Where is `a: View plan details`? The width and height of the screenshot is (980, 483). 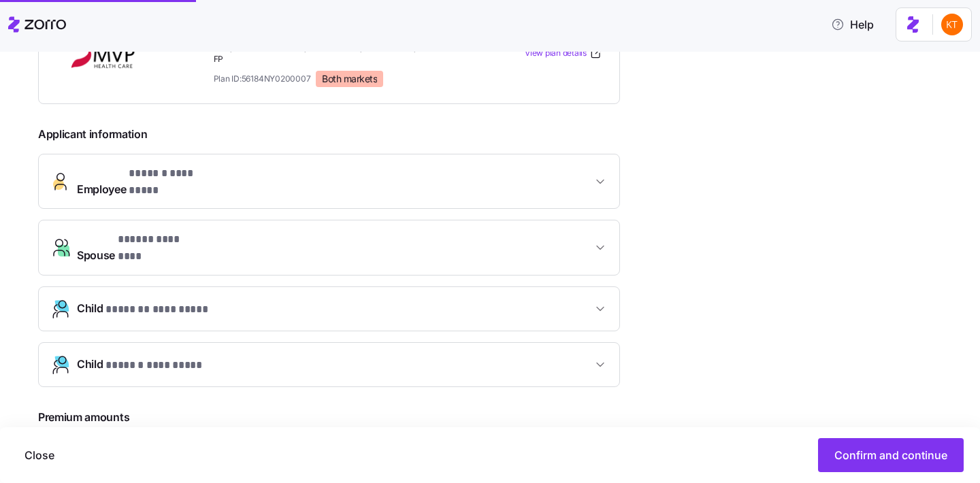 a: View plan details is located at coordinates (564, 53).